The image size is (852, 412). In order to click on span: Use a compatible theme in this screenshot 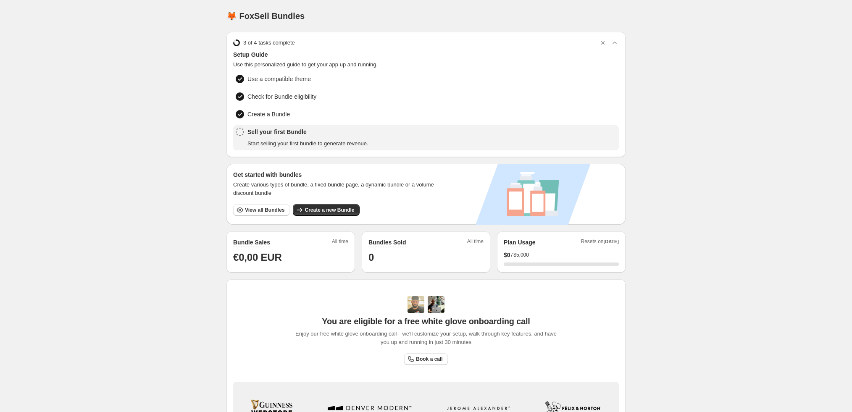, I will do `click(279, 79)`.